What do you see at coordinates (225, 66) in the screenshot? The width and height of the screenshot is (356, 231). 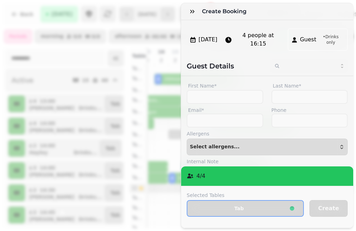 I see `h2: Guest Details` at bounding box center [225, 66].